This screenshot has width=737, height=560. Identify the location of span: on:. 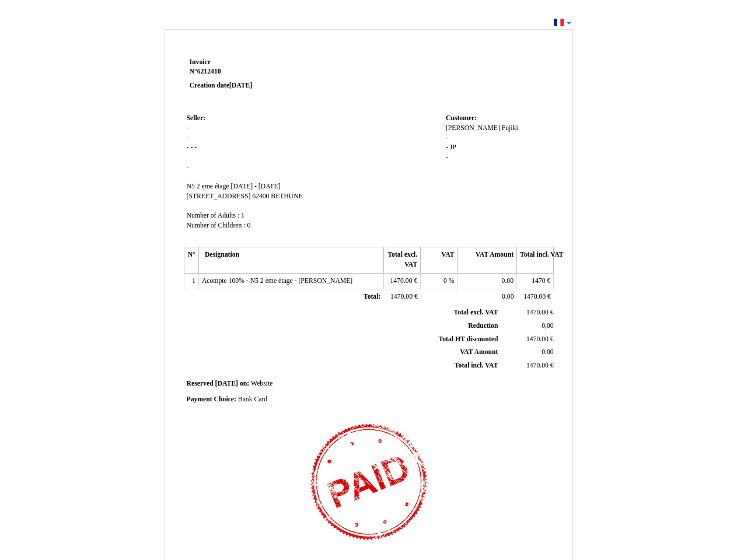
(244, 384).